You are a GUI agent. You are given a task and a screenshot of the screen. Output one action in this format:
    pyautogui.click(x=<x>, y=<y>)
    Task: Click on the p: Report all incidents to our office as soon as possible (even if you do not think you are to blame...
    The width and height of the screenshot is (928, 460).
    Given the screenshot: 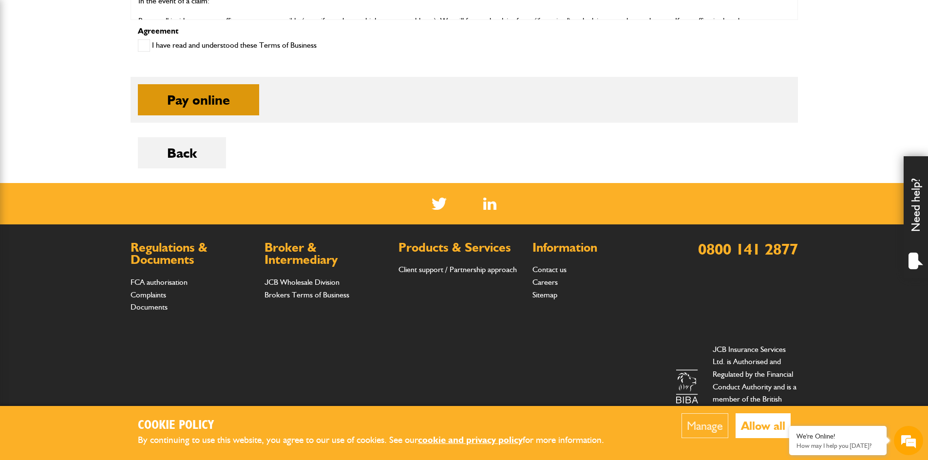 What is the action you would take?
    pyautogui.click(x=464, y=27)
    